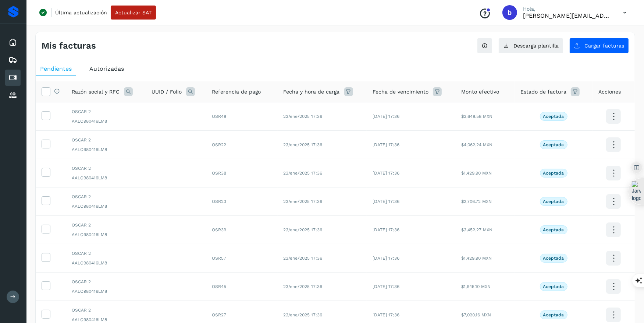 This screenshot has height=323, width=644. I want to click on button: Actualizar SAT, so click(133, 13).